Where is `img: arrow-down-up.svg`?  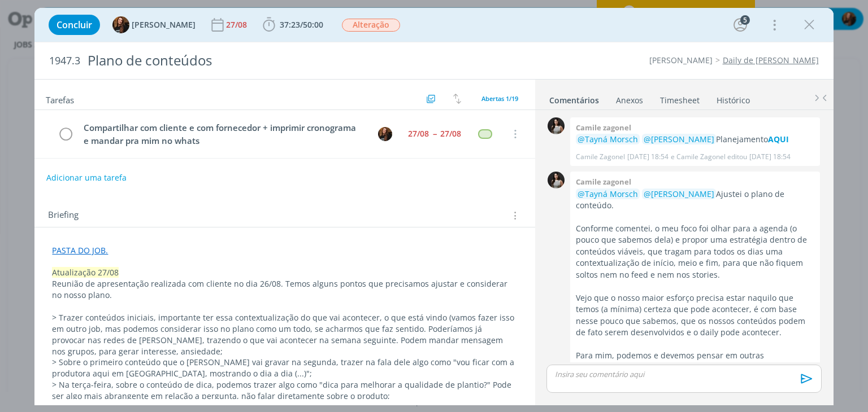 img: arrow-down-up.svg is located at coordinates (457, 99).